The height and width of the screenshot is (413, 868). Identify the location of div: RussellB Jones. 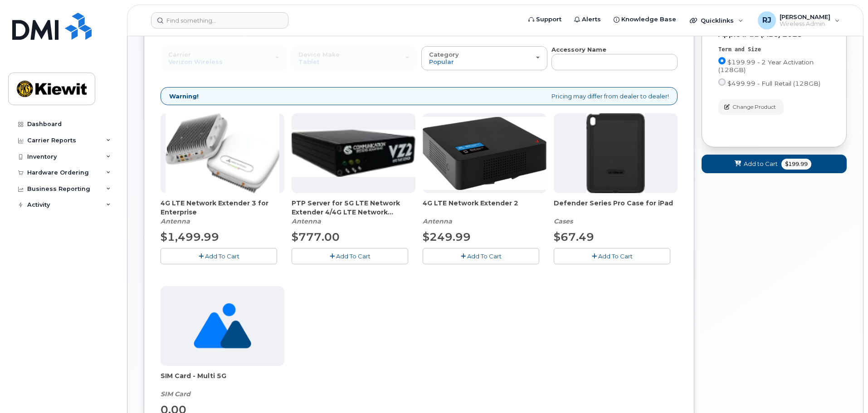
(798, 20).